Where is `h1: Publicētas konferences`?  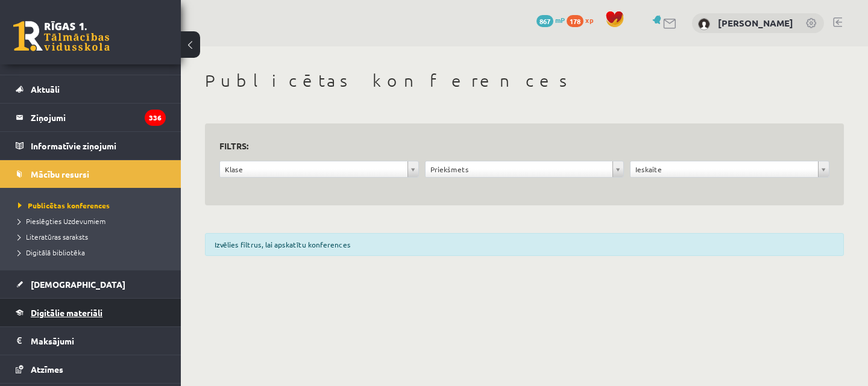 h1: Publicētas konferences is located at coordinates (524, 80).